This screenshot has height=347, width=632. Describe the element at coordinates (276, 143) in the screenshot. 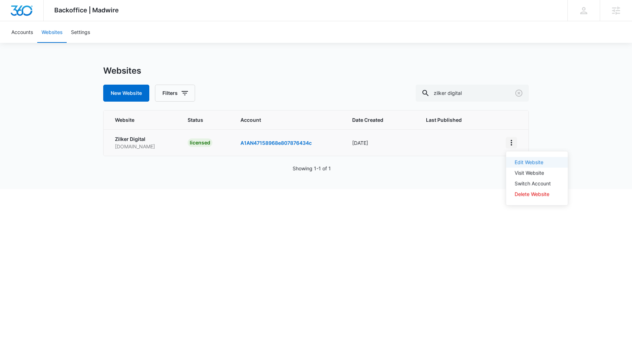

I see `a: A1AN47158968e807876434c` at that location.